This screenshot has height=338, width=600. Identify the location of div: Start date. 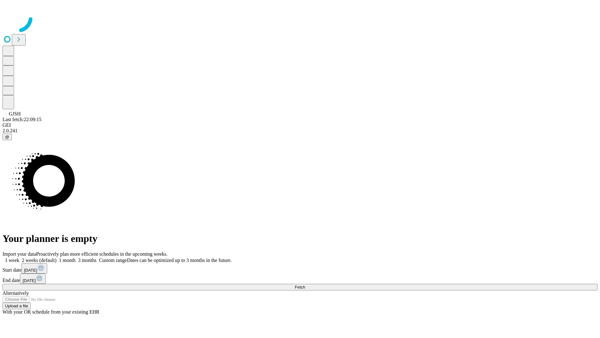
(300, 268).